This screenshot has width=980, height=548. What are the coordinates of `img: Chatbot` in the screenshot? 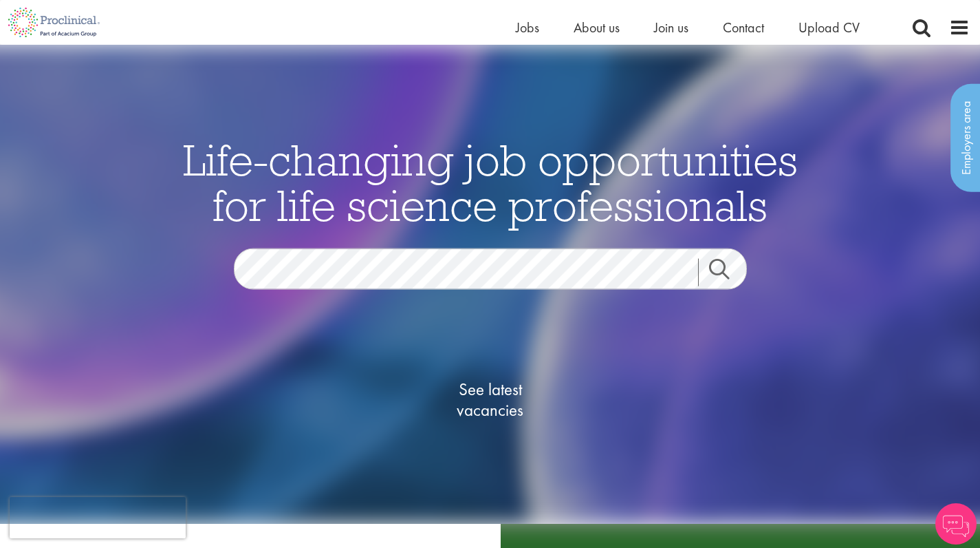 It's located at (956, 524).